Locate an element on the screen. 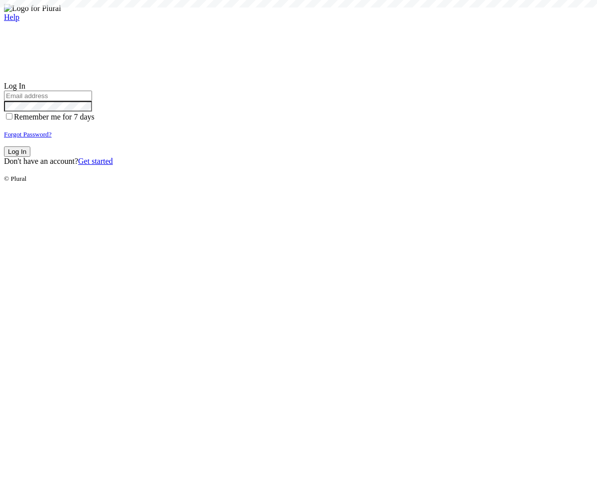  a: Forgot Password? is located at coordinates (28, 133).